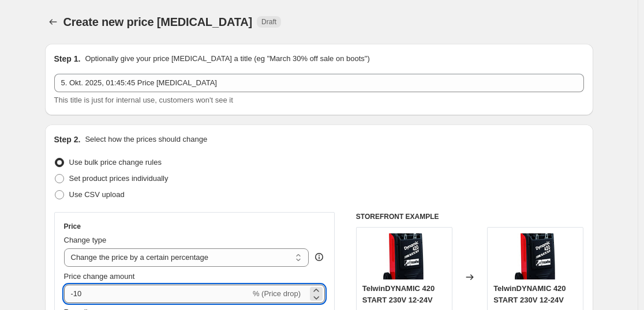 The width and height of the screenshot is (644, 310). What do you see at coordinates (53, 22) in the screenshot?
I see `button: Price change jobs` at bounding box center [53, 22].